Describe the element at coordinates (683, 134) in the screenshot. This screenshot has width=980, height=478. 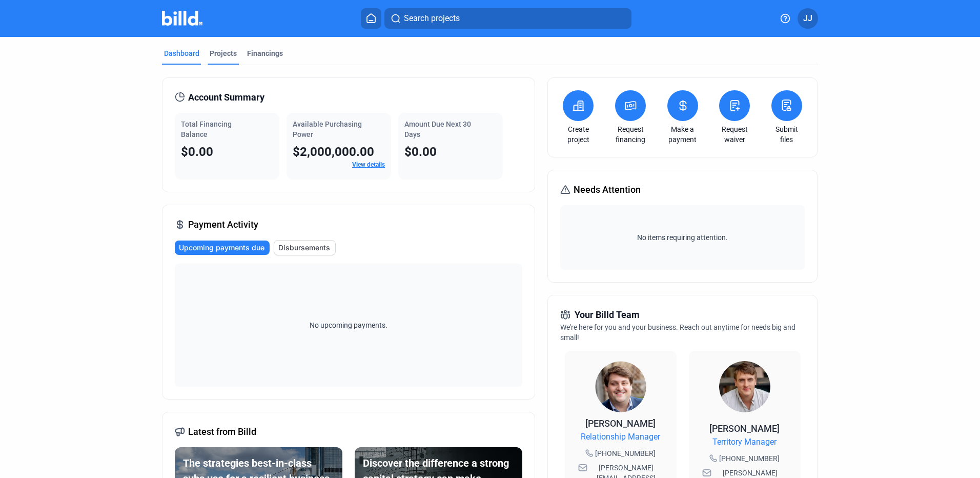
I see `a: Make a payment` at that location.